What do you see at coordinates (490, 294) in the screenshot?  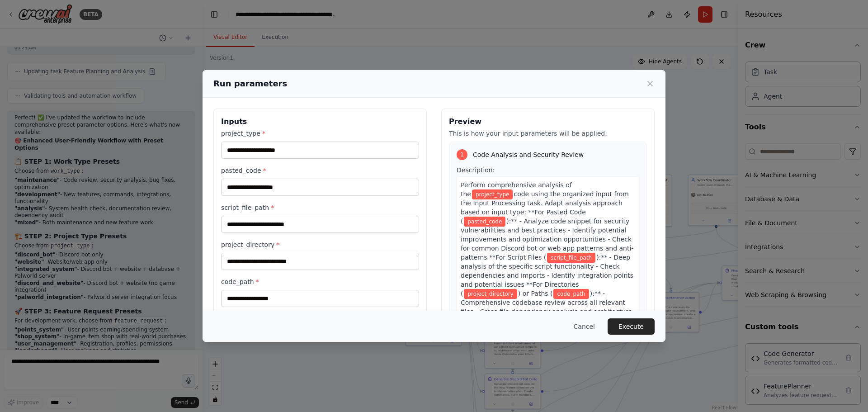 I see `span: Variable: project_directory` at bounding box center [490, 294].